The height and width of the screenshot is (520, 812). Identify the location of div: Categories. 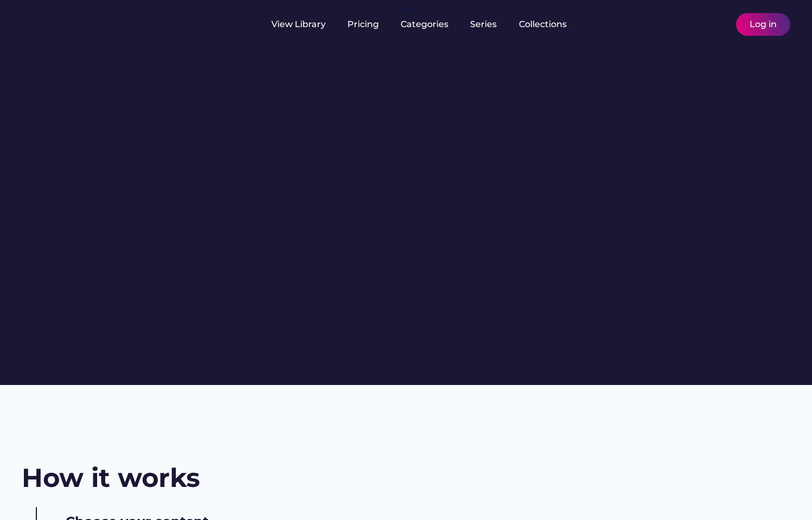
(424, 25).